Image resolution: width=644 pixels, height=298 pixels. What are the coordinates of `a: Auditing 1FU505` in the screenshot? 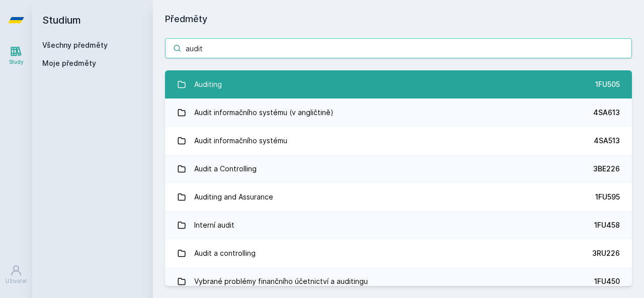 It's located at (398, 84).